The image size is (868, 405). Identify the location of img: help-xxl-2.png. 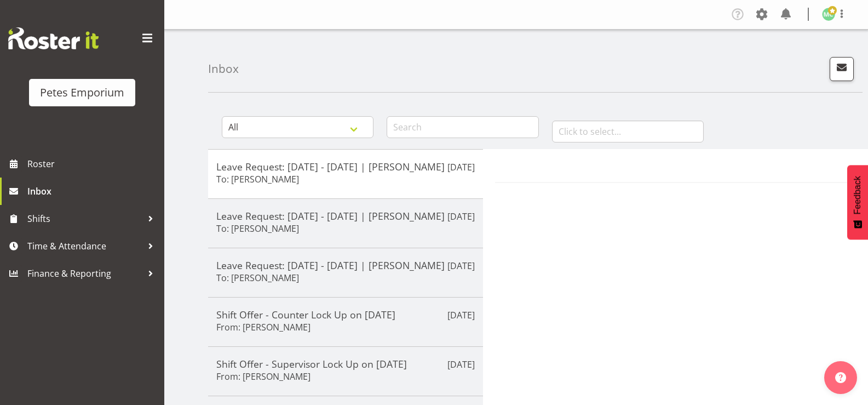
(841, 378).